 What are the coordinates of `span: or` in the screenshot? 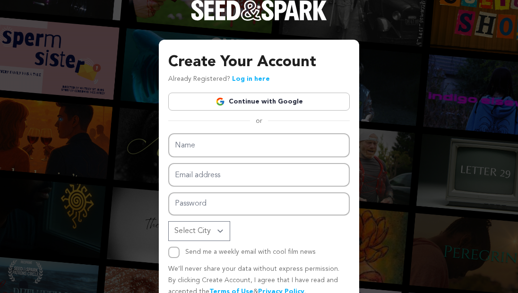 It's located at (259, 121).